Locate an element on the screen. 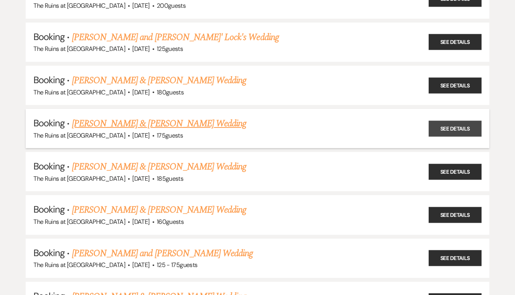 The image size is (515, 295). span: 200 guests is located at coordinates (171, 5).